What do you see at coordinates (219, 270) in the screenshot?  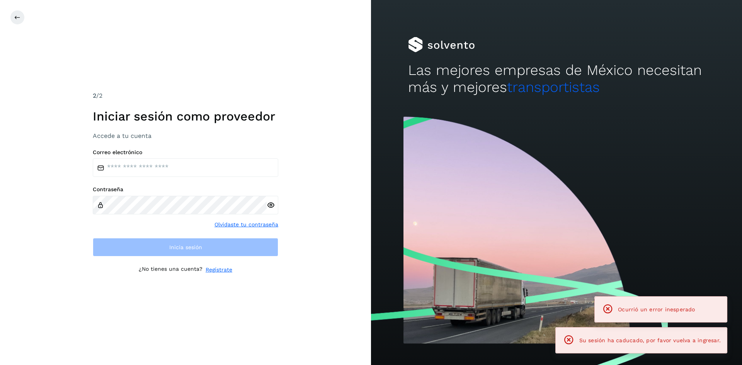 I see `a: Regístrate` at bounding box center [219, 270].